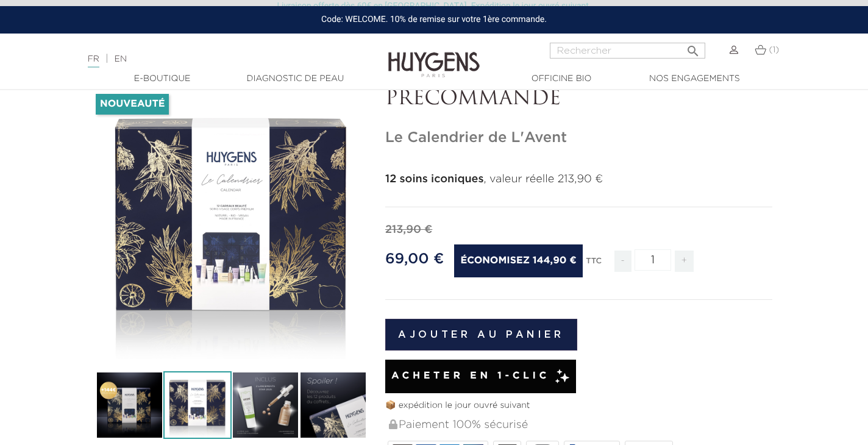 The image size is (868, 445). I want to click on h1: Le Calendrier de L'Avent, so click(578, 138).